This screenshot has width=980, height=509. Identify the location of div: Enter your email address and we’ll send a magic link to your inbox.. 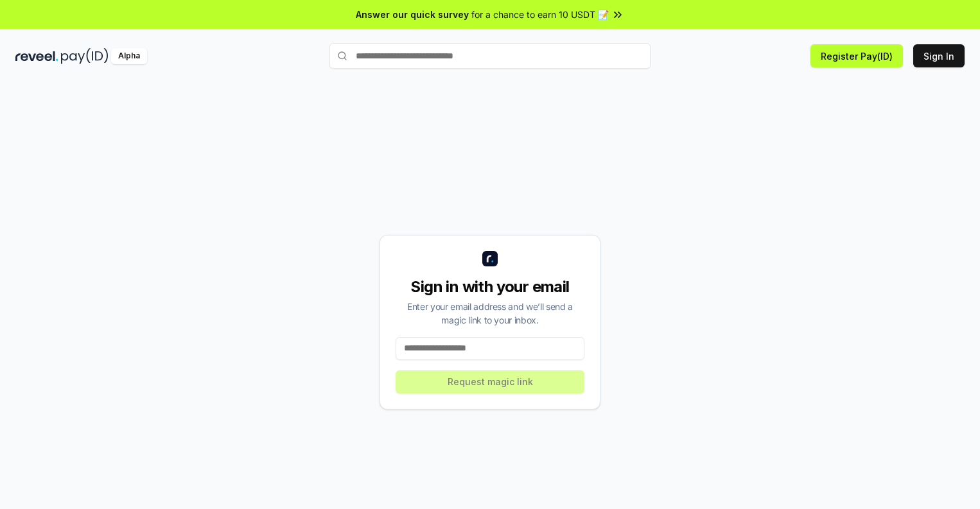
(490, 313).